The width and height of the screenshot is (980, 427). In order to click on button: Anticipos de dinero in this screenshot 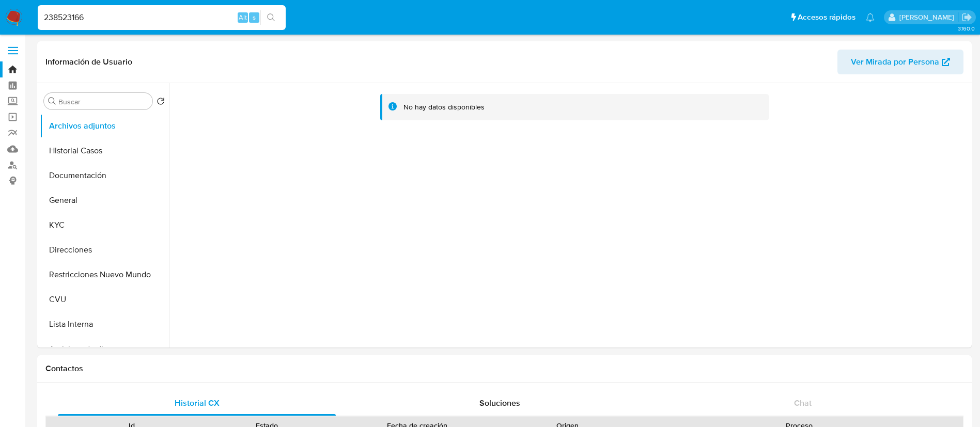, I will do `click(104, 349)`.